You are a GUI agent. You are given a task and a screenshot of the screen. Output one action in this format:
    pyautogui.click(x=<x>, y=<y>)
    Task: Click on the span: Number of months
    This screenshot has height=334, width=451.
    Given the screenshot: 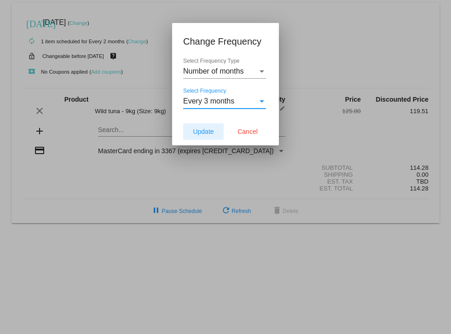 What is the action you would take?
    pyautogui.click(x=214, y=71)
    